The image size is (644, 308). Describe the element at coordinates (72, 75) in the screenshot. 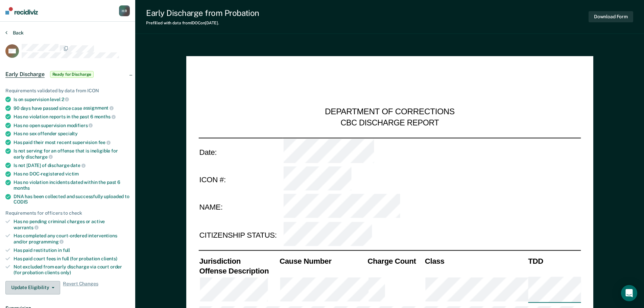

I see `span: Ready for Discharge` at that location.